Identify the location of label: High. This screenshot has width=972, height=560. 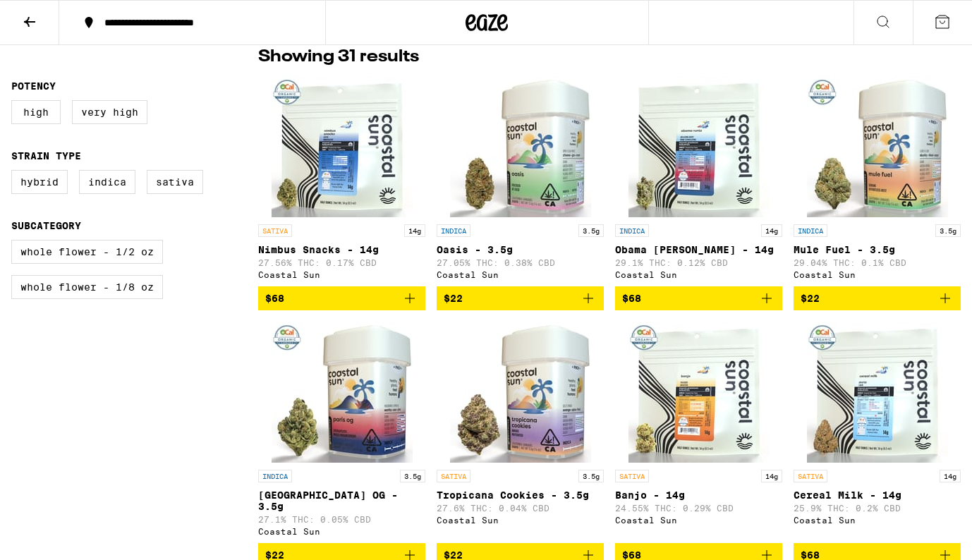
(36, 112).